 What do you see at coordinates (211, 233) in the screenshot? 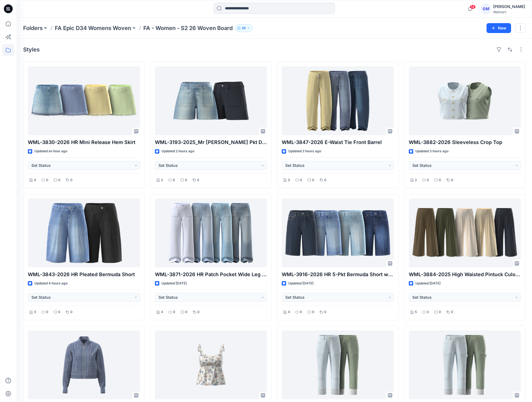
I see `a: WML-3871-2026 HR Patch Pocket Wide Leg Pant` at bounding box center [211, 233].